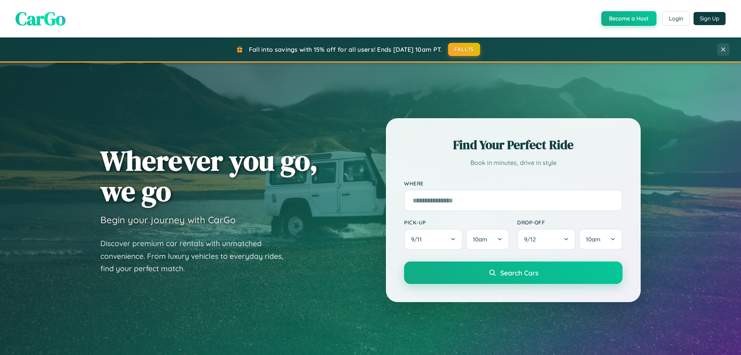 The height and width of the screenshot is (355, 741). I want to click on h1: Wherever you go, we go, so click(209, 176).